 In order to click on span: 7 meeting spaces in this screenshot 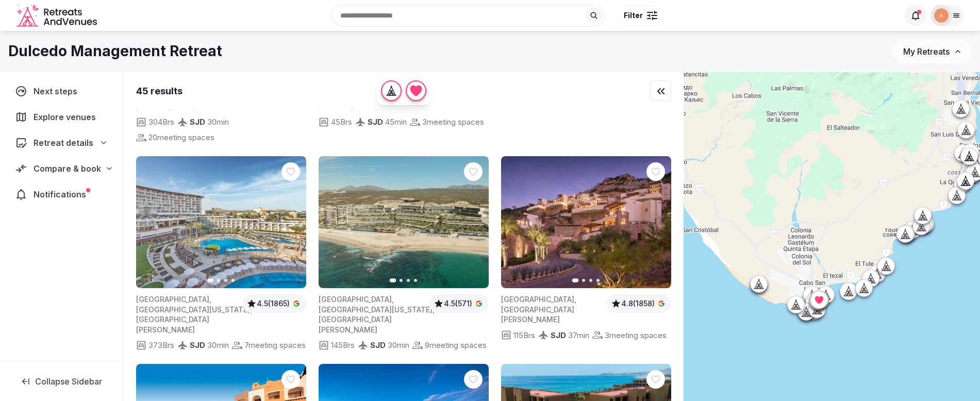, I will do `click(274, 345)`.